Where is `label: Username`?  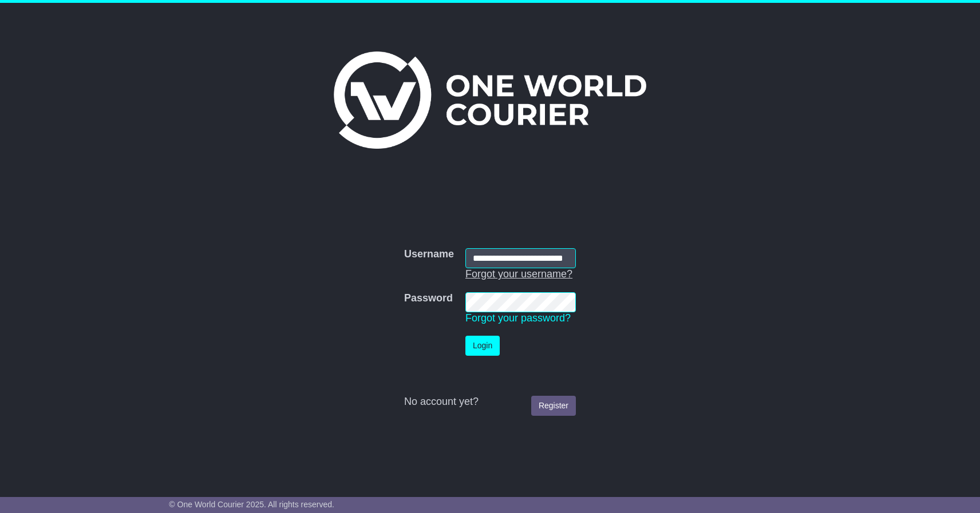
label: Username is located at coordinates (429, 254).